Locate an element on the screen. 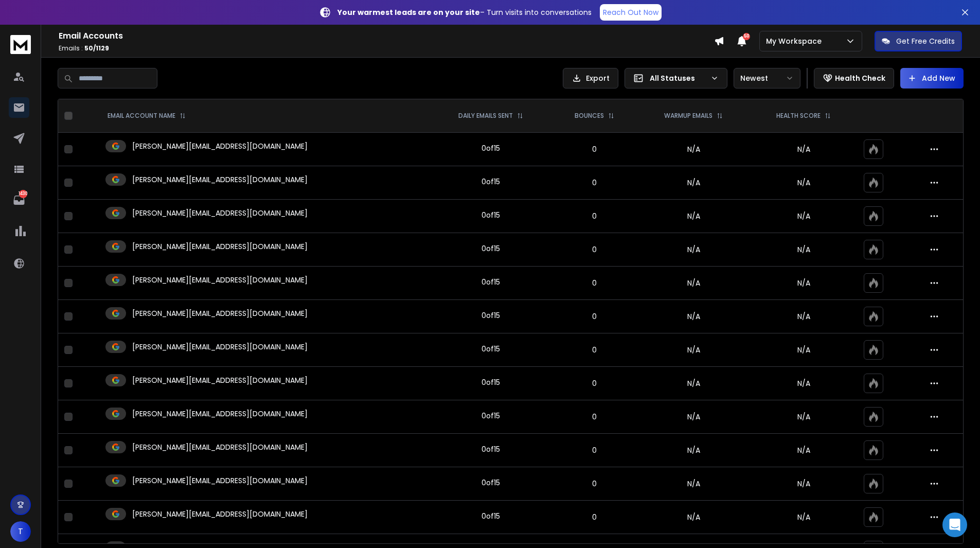  span: T is located at coordinates (21, 531).